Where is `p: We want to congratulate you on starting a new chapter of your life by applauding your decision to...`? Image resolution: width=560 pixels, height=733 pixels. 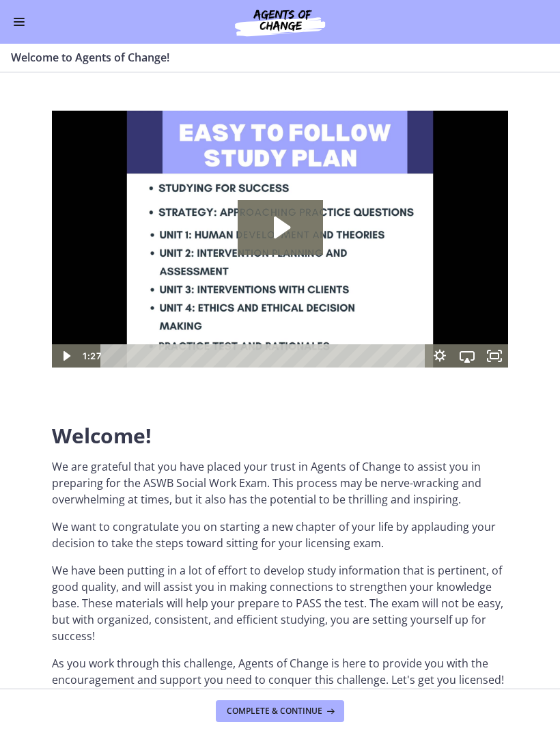
p: We want to congratulate you on starting a new chapter of your life by applauding your decision to... is located at coordinates (280, 535).